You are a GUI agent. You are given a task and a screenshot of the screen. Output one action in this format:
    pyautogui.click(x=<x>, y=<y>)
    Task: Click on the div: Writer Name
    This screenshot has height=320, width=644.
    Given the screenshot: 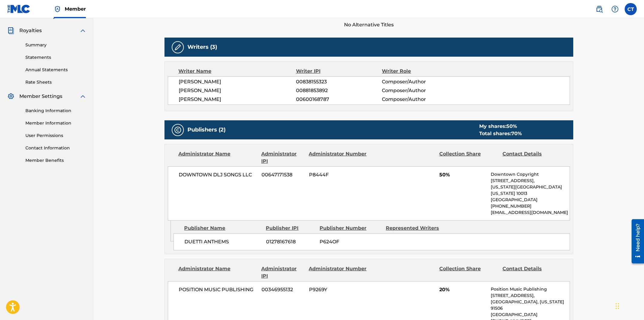 What is the action you would take?
    pyautogui.click(x=237, y=71)
    